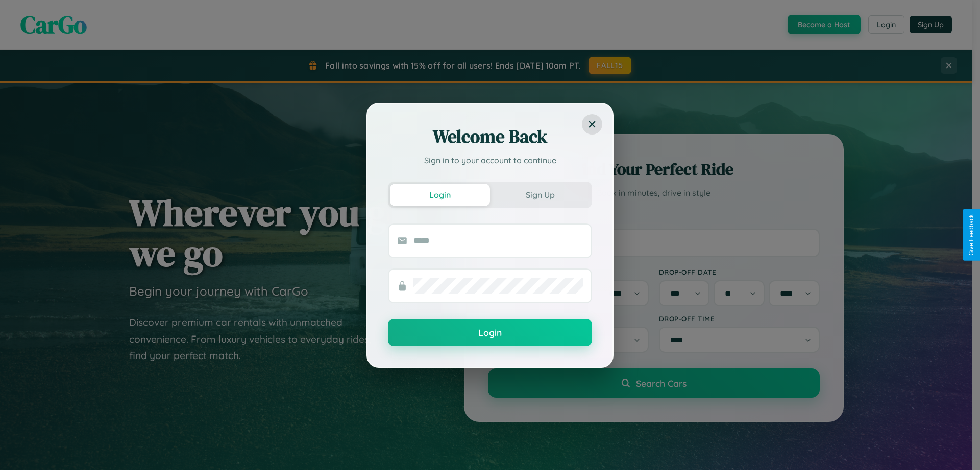 The width and height of the screenshot is (980, 470). Describe the element at coordinates (490, 160) in the screenshot. I see `p: Sign in to your account to continue` at that location.